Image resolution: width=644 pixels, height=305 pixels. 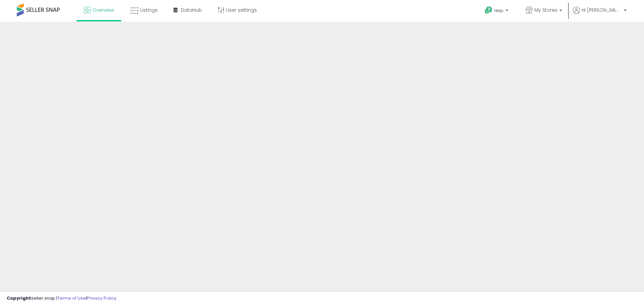 What do you see at coordinates (191, 10) in the screenshot?
I see `span: DataHub` at bounding box center [191, 10].